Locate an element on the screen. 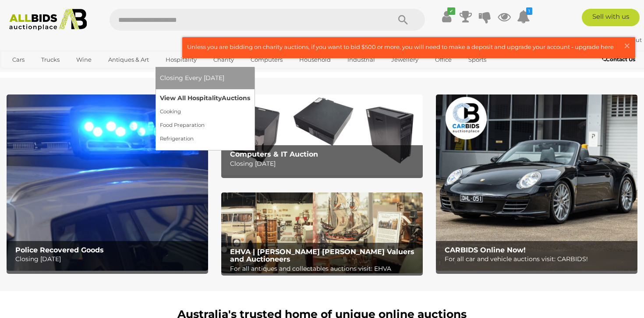  a: Sign Out is located at coordinates (629, 40).